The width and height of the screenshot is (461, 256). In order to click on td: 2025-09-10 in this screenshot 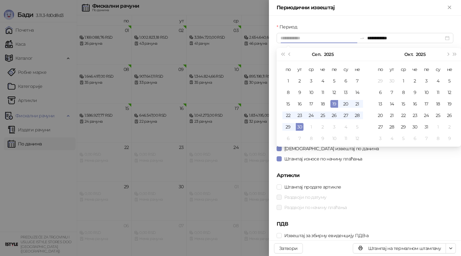, I will do `click(311, 92)`.